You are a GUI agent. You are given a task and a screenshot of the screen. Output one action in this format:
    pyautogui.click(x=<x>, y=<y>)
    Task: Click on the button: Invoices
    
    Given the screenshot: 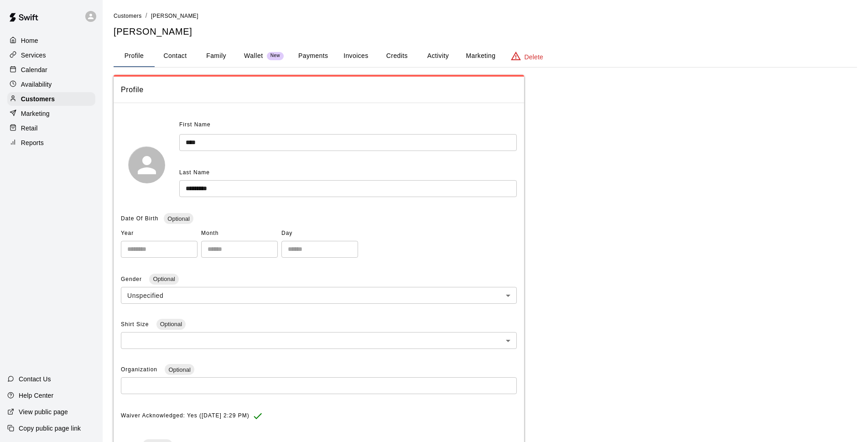 What is the action you would take?
    pyautogui.click(x=356, y=56)
    